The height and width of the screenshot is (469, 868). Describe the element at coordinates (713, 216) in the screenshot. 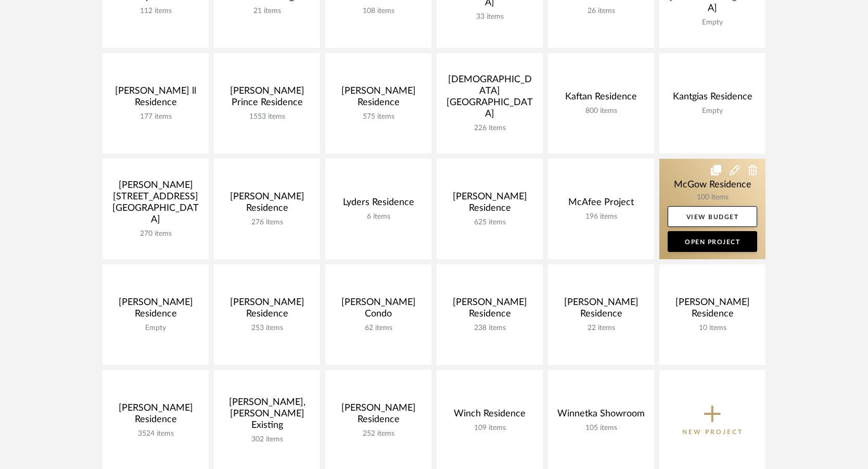

I see `a: View Budget` at that location.